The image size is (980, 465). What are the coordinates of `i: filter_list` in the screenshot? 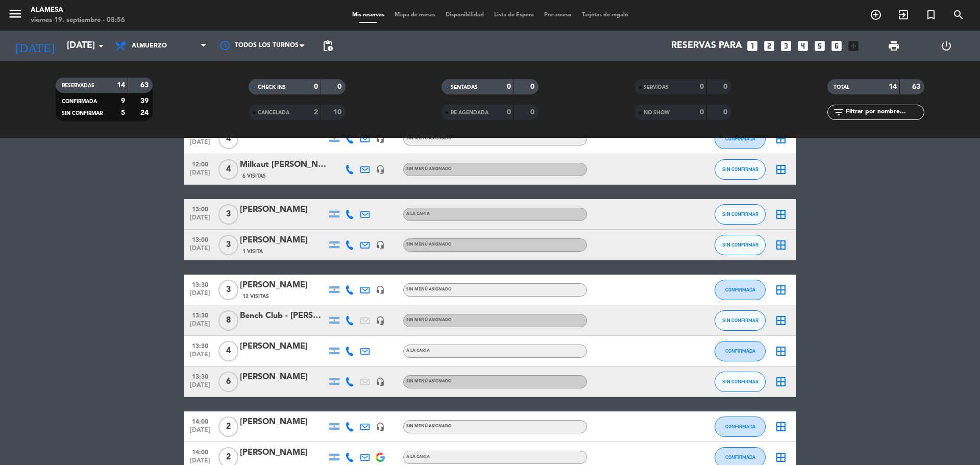 It's located at (839, 112).